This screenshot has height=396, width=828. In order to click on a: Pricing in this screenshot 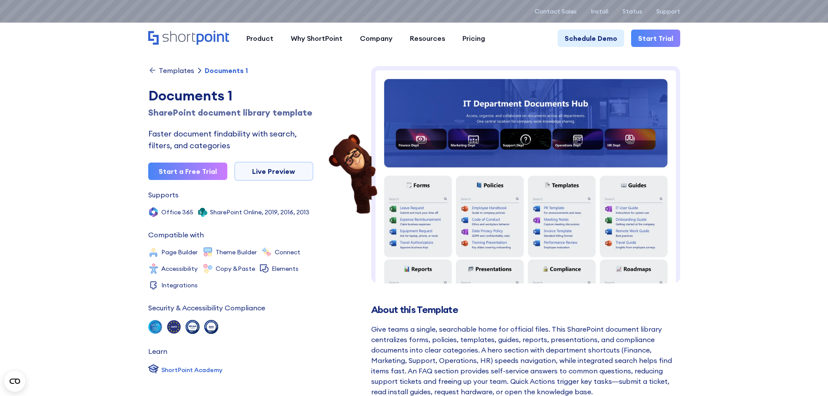, I will do `click(474, 38)`.